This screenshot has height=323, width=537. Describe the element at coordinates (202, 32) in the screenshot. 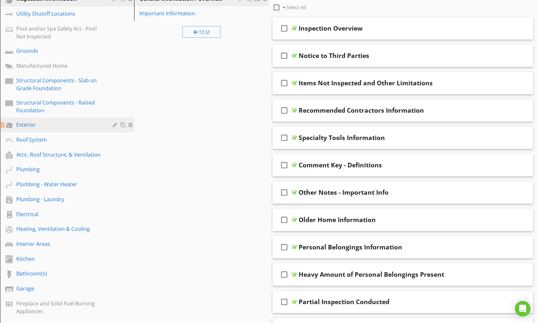

I see `div: Item` at that location.